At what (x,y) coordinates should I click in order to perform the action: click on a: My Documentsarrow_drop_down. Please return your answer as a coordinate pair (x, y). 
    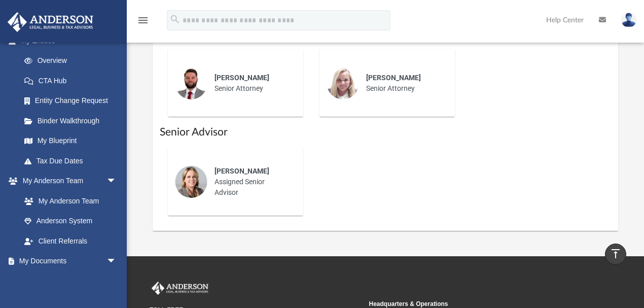
    Looking at the image, I should click on (67, 261).